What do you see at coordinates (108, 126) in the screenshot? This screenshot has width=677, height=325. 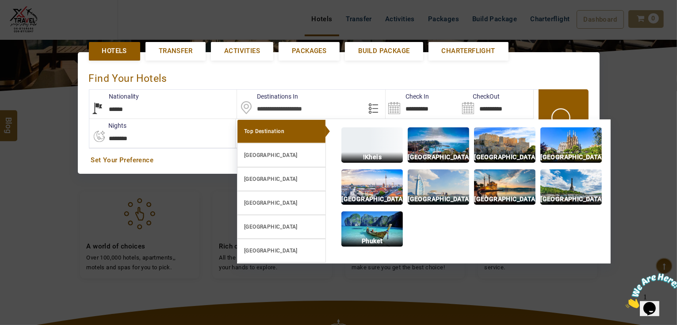 I see `label: nights` at bounding box center [108, 126].